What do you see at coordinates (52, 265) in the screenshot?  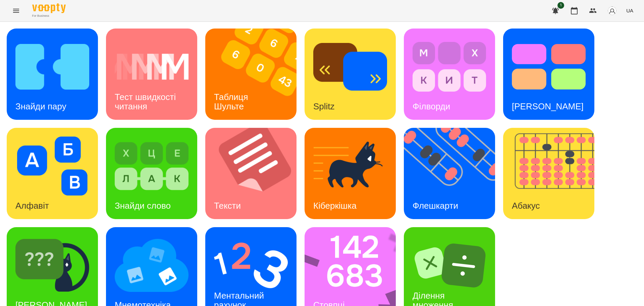 I see `img: Знайди Кіберкішку` at bounding box center [52, 265].